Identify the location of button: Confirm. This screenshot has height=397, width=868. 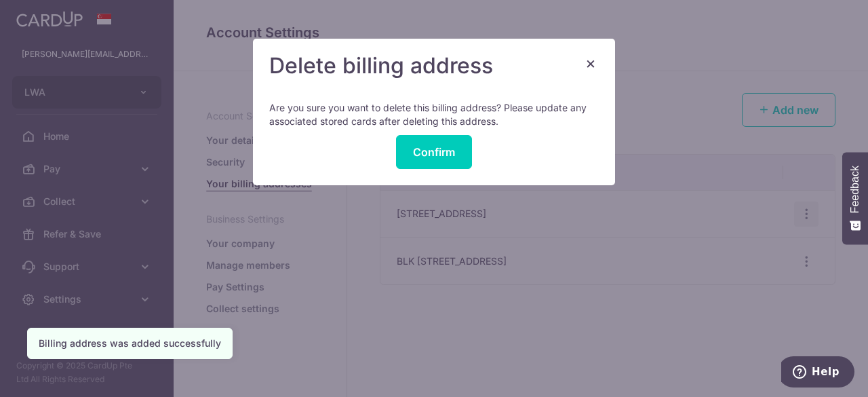
(434, 152).